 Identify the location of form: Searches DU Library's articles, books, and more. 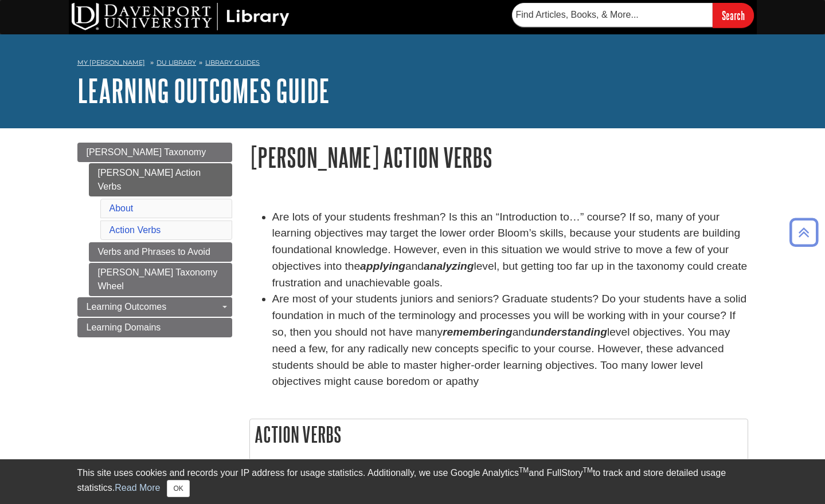
(633, 15).